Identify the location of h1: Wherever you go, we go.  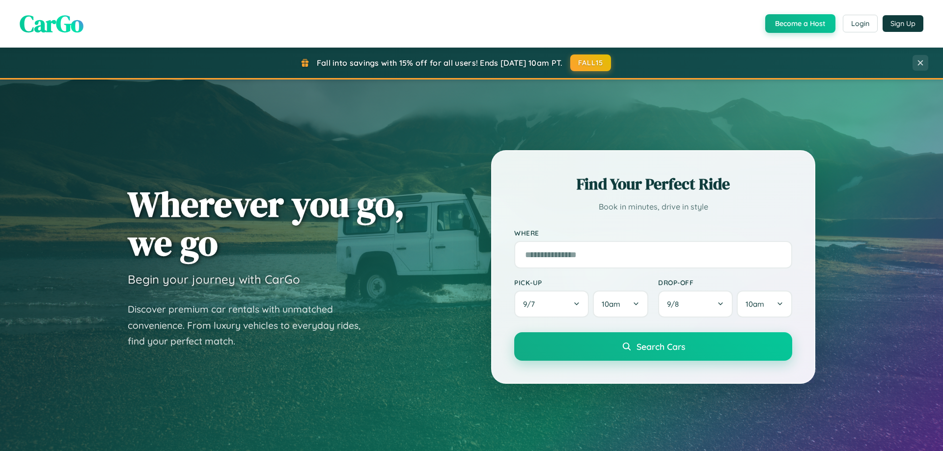
(266, 223).